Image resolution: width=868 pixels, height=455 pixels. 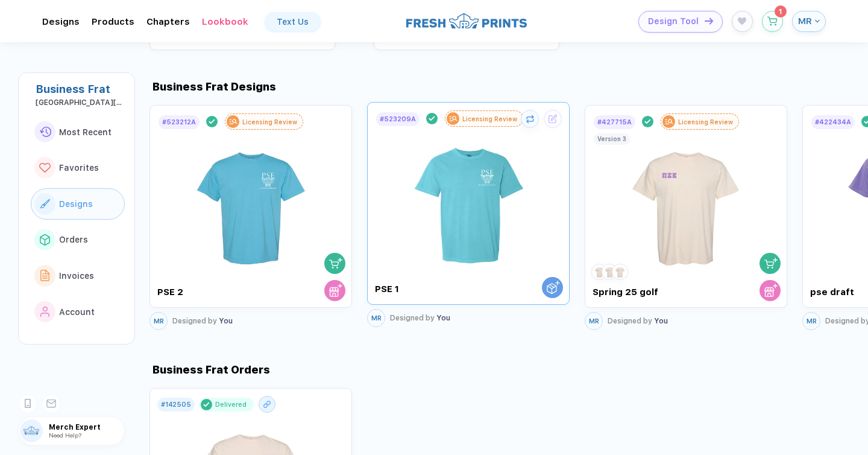 I want to click on span: Account, so click(x=77, y=312).